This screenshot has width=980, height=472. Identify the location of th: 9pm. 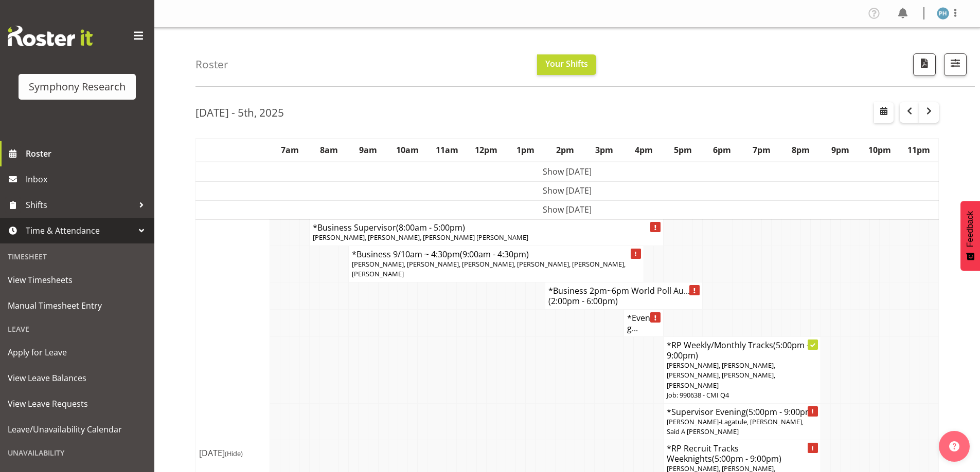
(840, 150).